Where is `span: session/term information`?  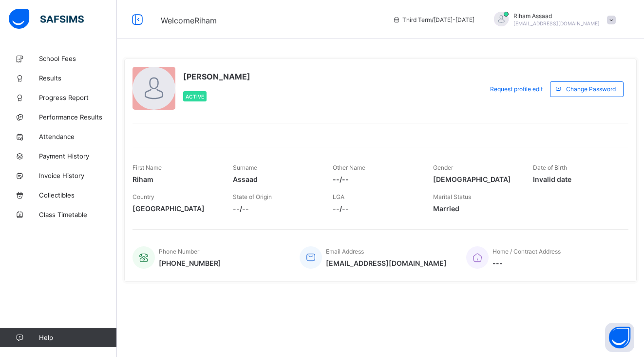
span: session/term information is located at coordinates (434, 19).